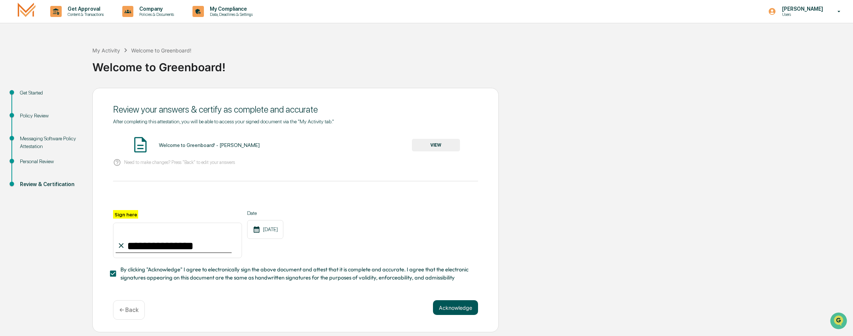  Describe the element at coordinates (156, 9) in the screenshot. I see `p: Company` at that location.